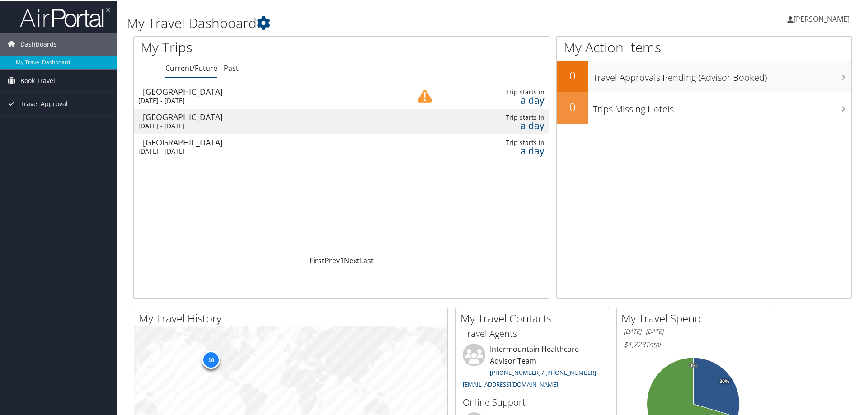 The height and width of the screenshot is (415, 864). I want to click on img: airportal-logo.png, so click(65, 16).